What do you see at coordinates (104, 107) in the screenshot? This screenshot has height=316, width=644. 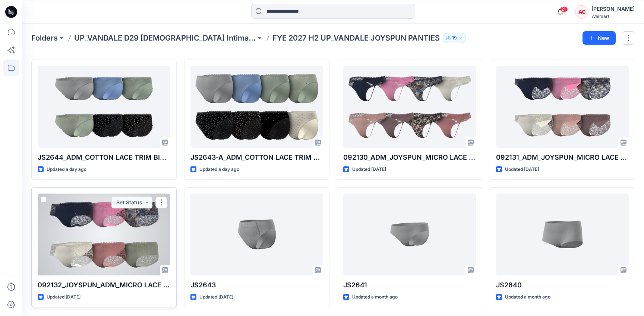 I see `a: JS2644_ADM_COTTON LACE TRIM BIKINI` at bounding box center [104, 107].